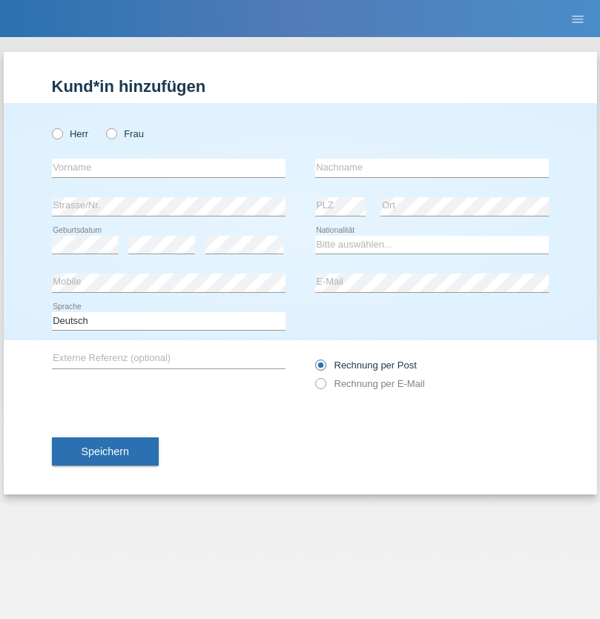  What do you see at coordinates (319, 368) in the screenshot?
I see `input: Rechnung per Post` at bounding box center [319, 368].